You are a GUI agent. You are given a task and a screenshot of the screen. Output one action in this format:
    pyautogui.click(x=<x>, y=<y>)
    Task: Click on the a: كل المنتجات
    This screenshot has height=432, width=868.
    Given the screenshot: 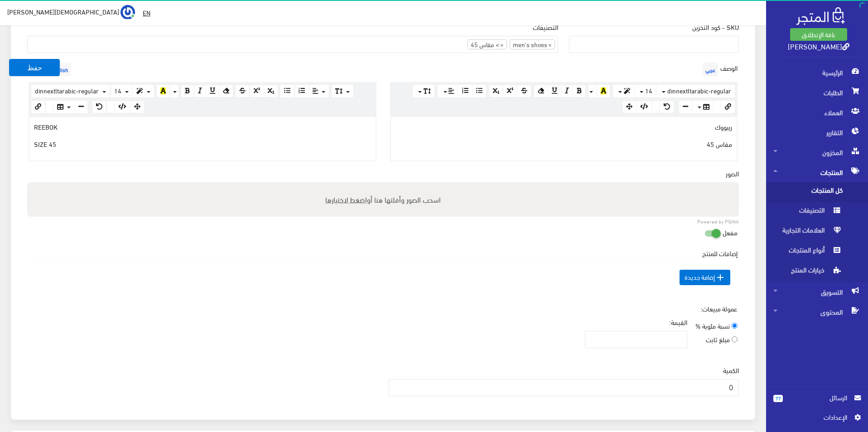 What is the action you would take?
    pyautogui.click(x=817, y=192)
    